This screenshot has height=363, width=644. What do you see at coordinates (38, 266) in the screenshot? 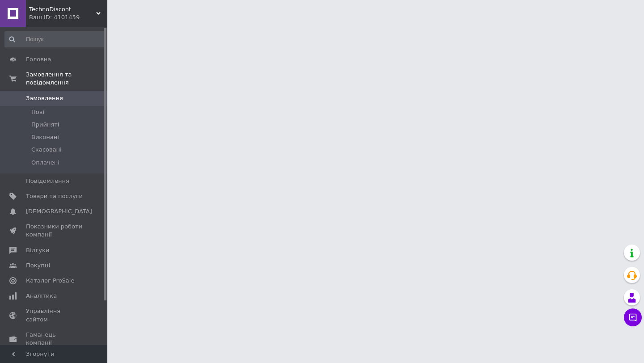
I see `span: Покупці` at bounding box center [38, 266].